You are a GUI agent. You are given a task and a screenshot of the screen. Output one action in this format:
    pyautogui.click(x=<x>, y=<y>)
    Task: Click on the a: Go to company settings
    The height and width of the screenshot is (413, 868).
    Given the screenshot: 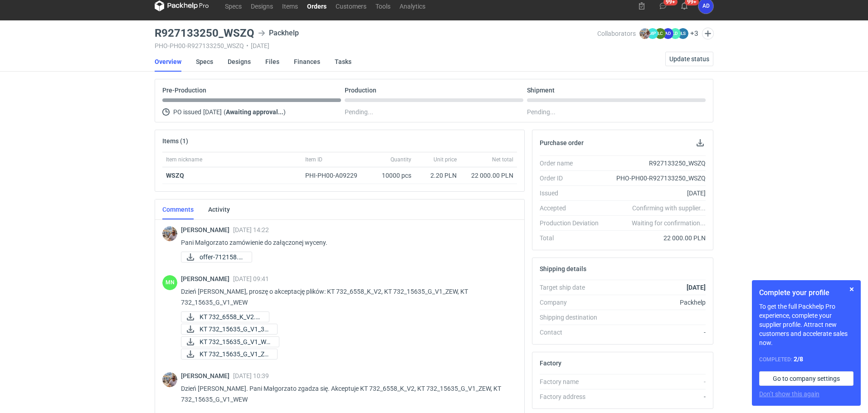 What is the action you would take?
    pyautogui.click(x=806, y=379)
    